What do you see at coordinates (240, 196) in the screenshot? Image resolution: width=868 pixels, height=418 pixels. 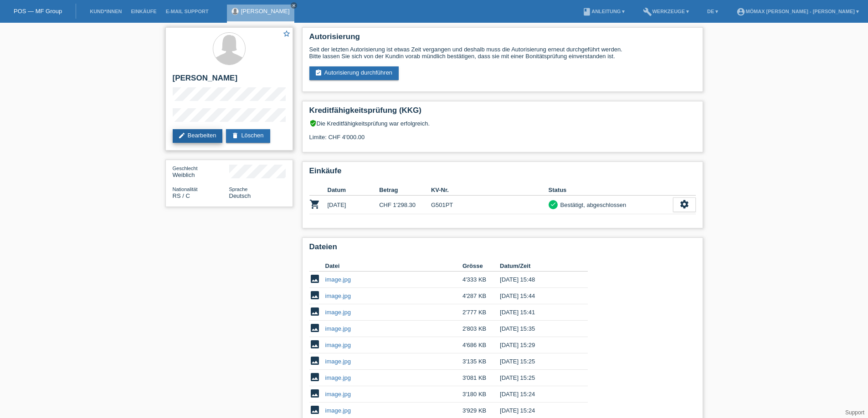 I see `span: Deutsch` at bounding box center [240, 196].